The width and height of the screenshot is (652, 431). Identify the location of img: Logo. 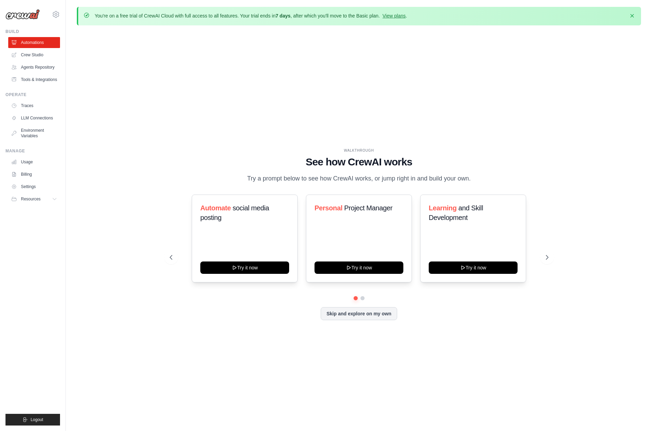
(23, 14).